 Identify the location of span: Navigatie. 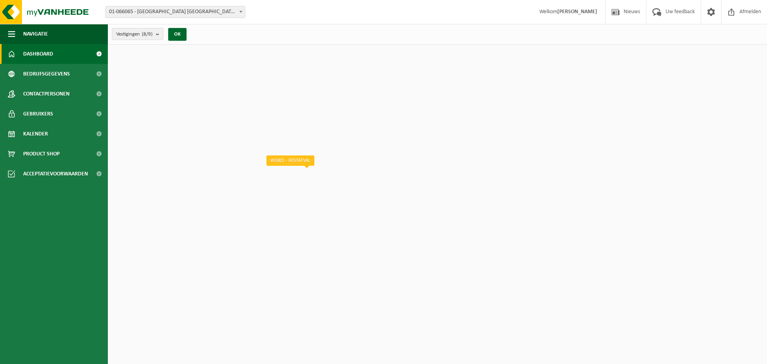
(36, 34).